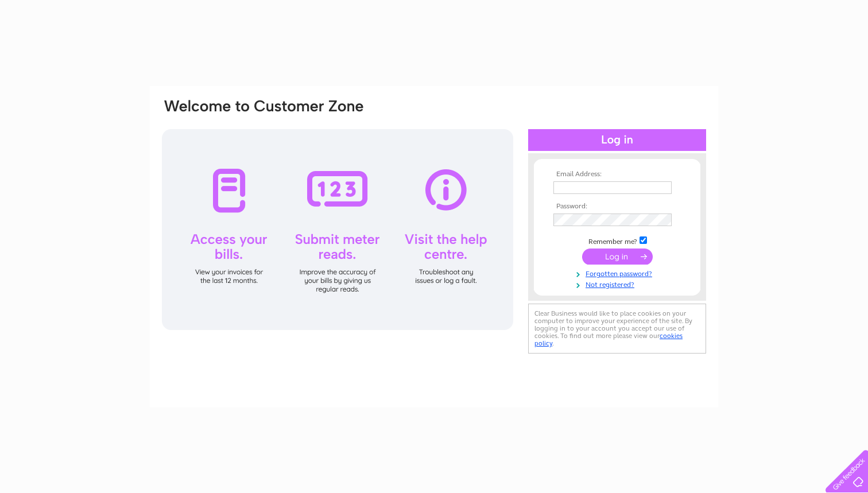 This screenshot has width=868, height=493. I want to click on td: Remember me?, so click(617, 240).